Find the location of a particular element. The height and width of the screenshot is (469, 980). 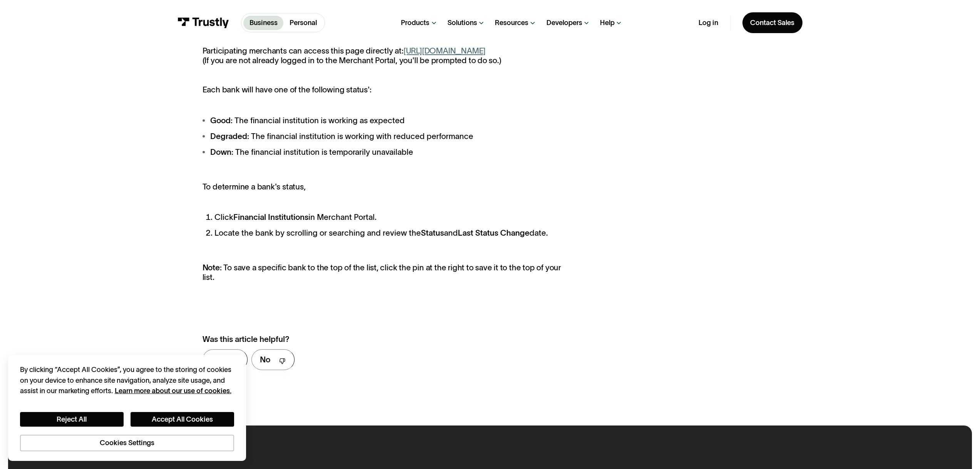

p: : To save a specific bank to the top of the list, click the pin at the right to save it to the to... is located at coordinates (388, 272).